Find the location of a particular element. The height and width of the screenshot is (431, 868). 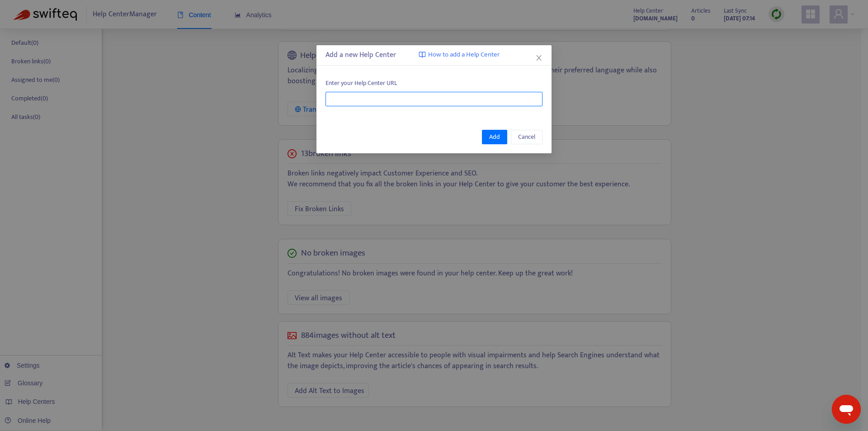

div: Add a new Help Center is located at coordinates (434, 55).